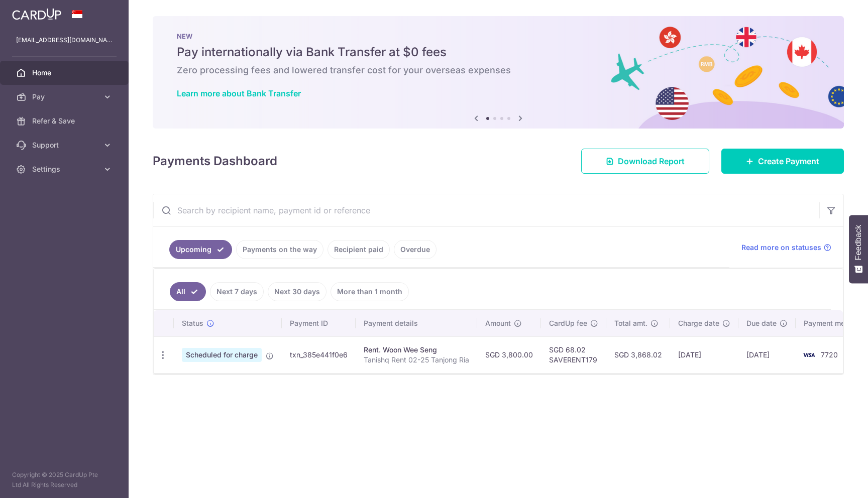 The height and width of the screenshot is (498, 868). Describe the element at coordinates (498, 73) in the screenshot. I see `img: Bank transfer banner` at that location.